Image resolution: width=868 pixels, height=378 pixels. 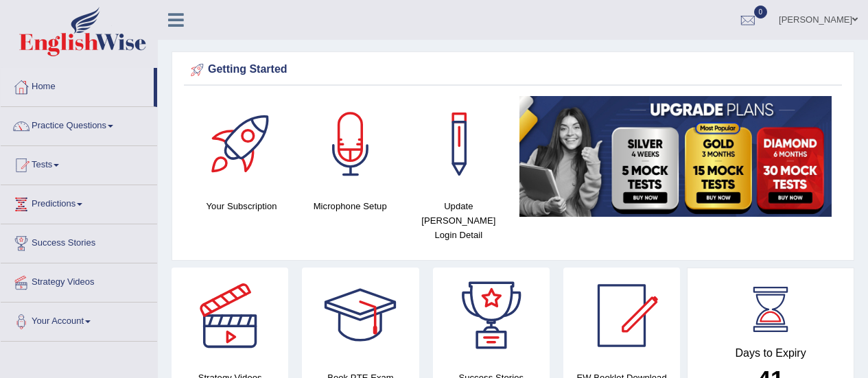 I want to click on h4: Days to Expiry, so click(x=770, y=353).